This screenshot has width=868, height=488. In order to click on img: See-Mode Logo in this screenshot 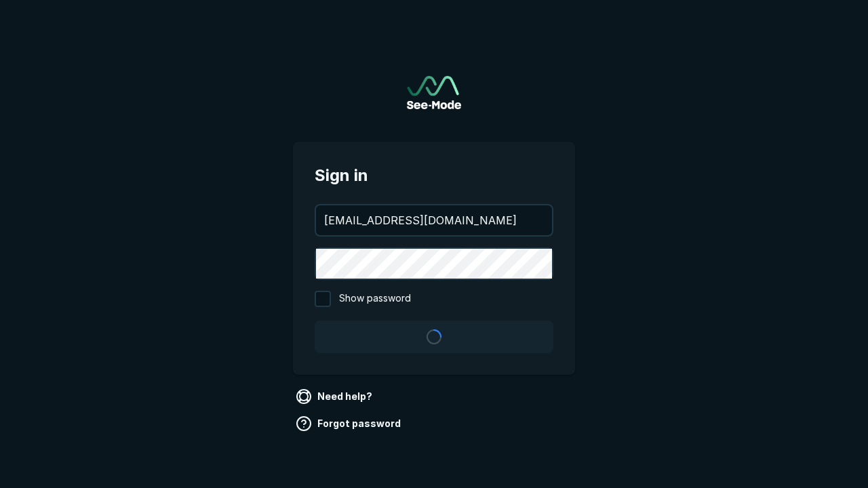, I will do `click(434, 92)`.